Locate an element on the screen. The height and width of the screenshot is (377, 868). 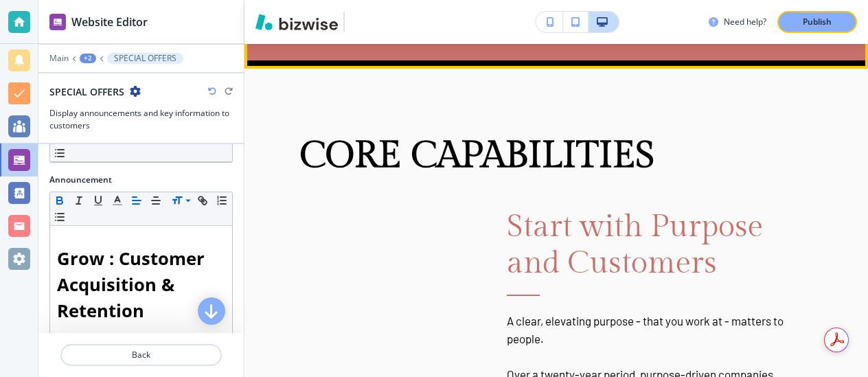
h2: SPECIAL OFFERS is located at coordinates (87, 91).